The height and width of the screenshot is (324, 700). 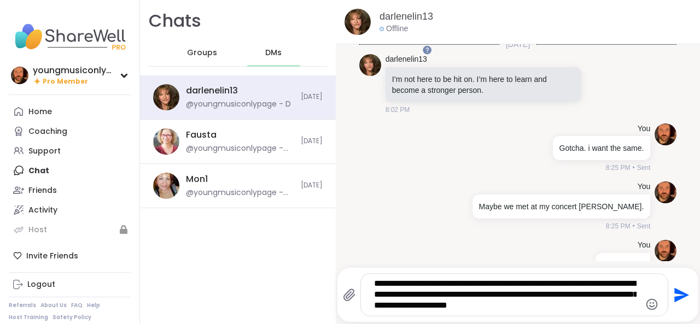 I want to click on div: Support, so click(x=44, y=151).